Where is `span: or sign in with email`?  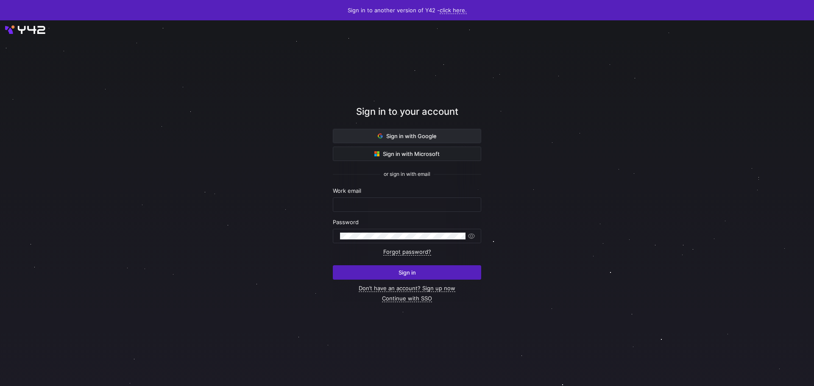 span: or sign in with email is located at coordinates (407, 174).